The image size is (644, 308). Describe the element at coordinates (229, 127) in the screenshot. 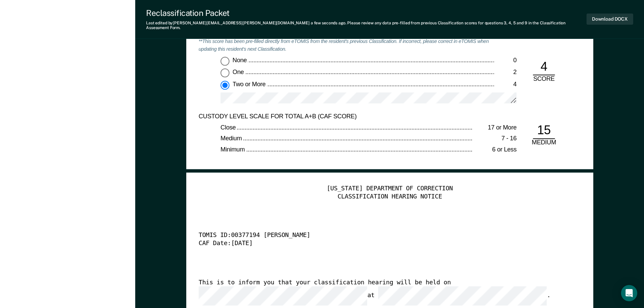

I see `span: Close` at that location.